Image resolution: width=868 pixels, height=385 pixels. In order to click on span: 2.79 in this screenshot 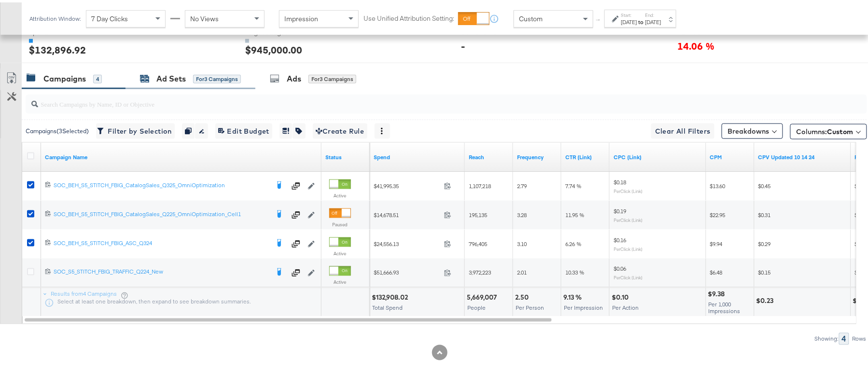, I will do `click(522, 183)`.